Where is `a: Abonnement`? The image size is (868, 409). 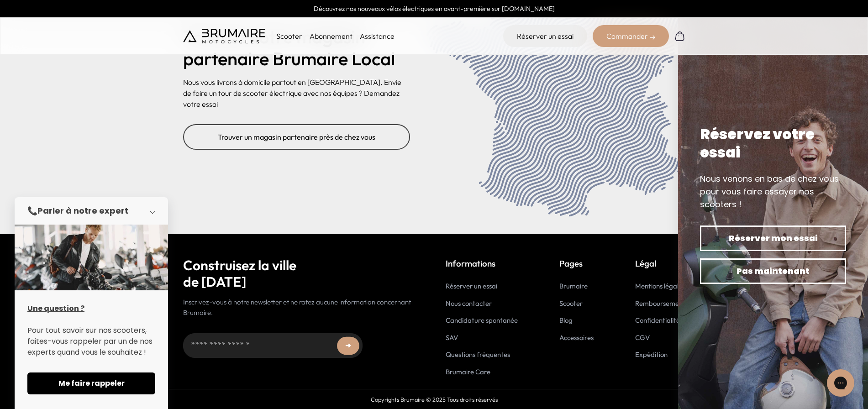
a: Abonnement is located at coordinates (331, 36).